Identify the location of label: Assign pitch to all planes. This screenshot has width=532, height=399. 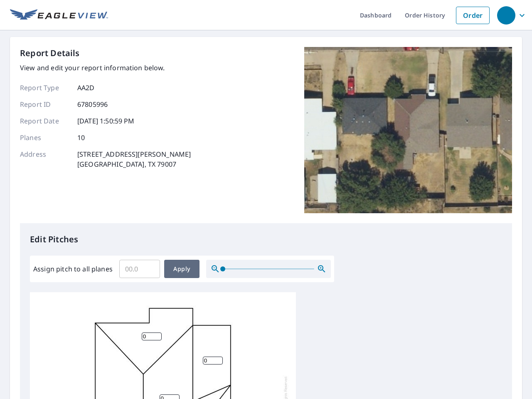
(72, 269).